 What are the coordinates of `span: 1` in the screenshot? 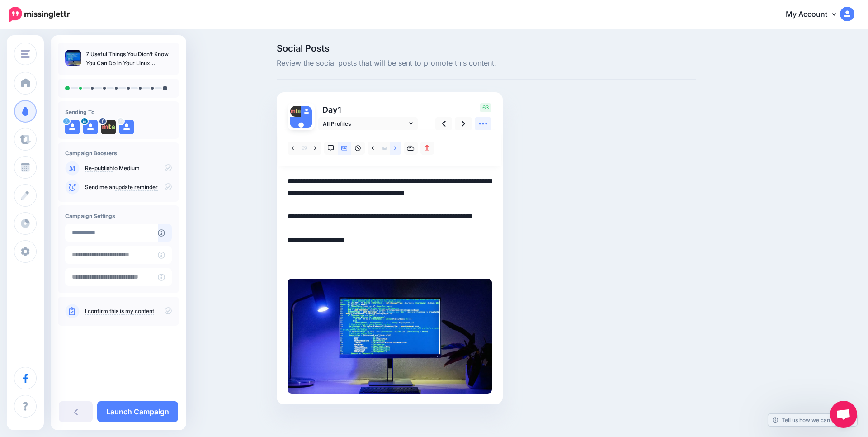 It's located at (340, 109).